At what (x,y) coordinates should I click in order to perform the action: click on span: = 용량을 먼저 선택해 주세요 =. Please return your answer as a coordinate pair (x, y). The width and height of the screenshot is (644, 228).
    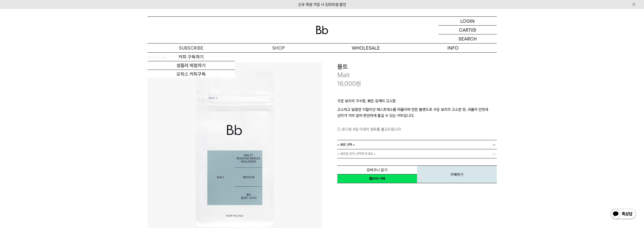
    Looking at the image, I should click on (357, 154).